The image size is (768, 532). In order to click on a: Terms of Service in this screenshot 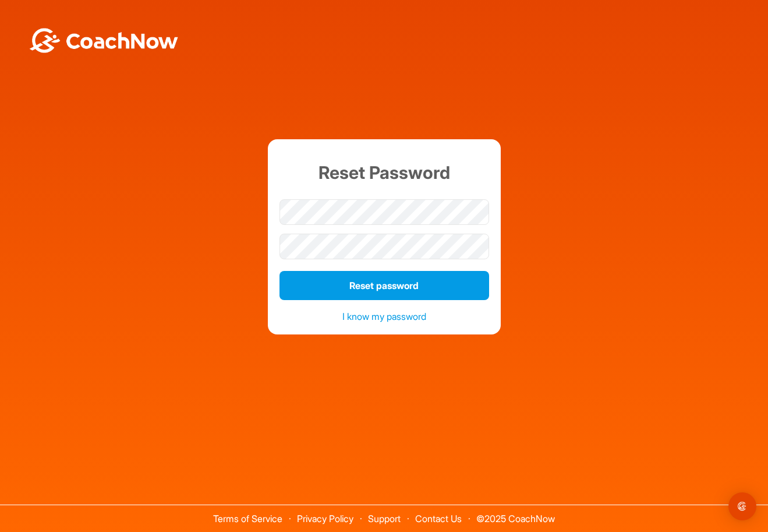, I will do `click(247, 518)`.